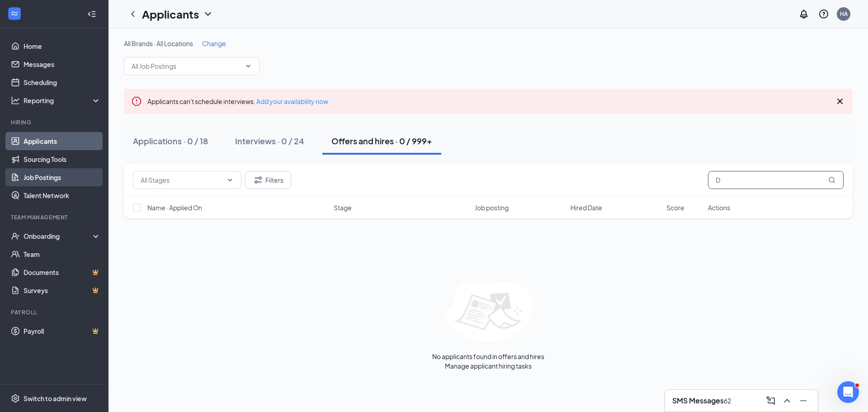  Describe the element at coordinates (803, 401) in the screenshot. I see `svg: Minimize` at that location.